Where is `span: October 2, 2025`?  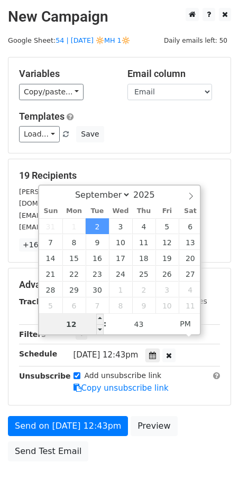 span: October 2, 2025 is located at coordinates (144, 290).